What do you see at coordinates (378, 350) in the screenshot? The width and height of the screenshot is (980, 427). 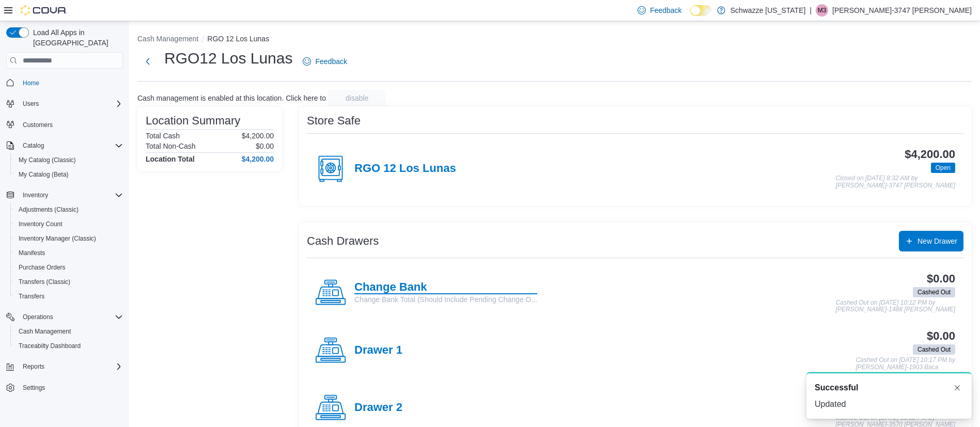 I see `h4: Drawer 1` at bounding box center [378, 350].